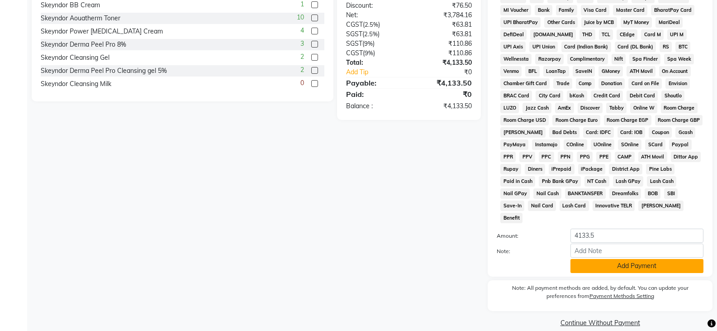  Describe the element at coordinates (679, 120) in the screenshot. I see `span: Room Charge GBP` at that location.